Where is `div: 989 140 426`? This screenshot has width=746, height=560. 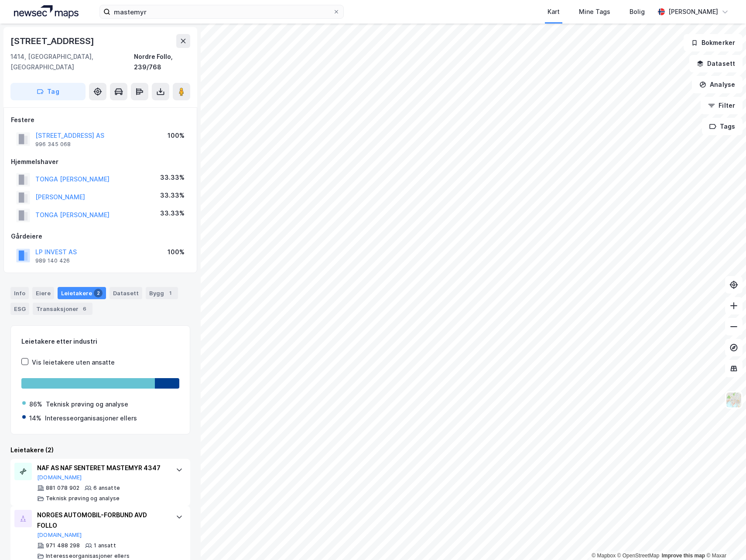 div: 989 140 426 is located at coordinates (52, 261).